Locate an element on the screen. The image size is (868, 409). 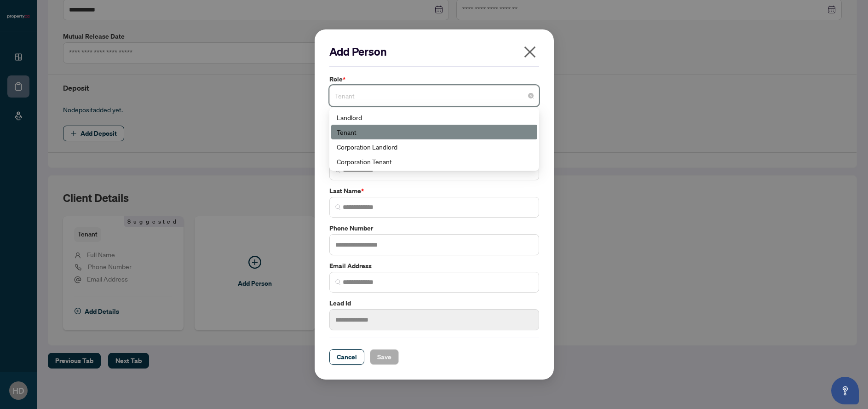
span: close-circle is located at coordinates (530, 95).